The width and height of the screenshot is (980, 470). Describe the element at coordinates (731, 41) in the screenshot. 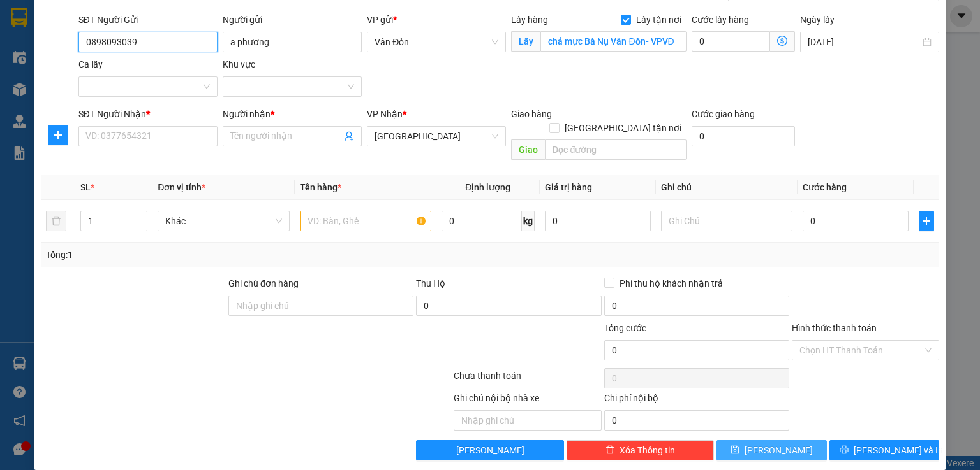

I see `input: Cước lấy hàng` at that location.